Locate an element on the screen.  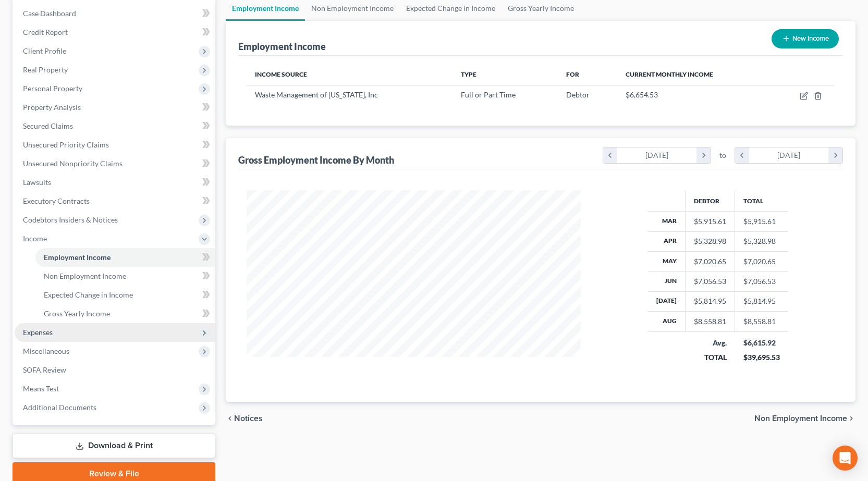
span: Income Source is located at coordinates (281, 74).